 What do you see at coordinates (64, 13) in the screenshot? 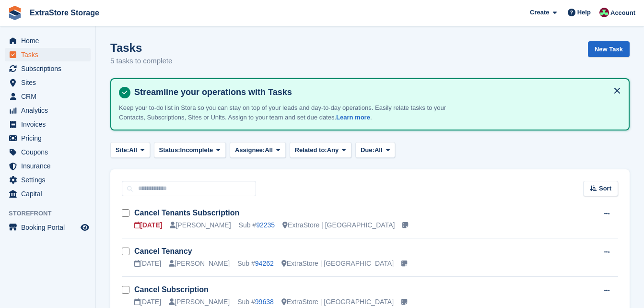
I see `a: ExtraStore Storage` at bounding box center [64, 13].